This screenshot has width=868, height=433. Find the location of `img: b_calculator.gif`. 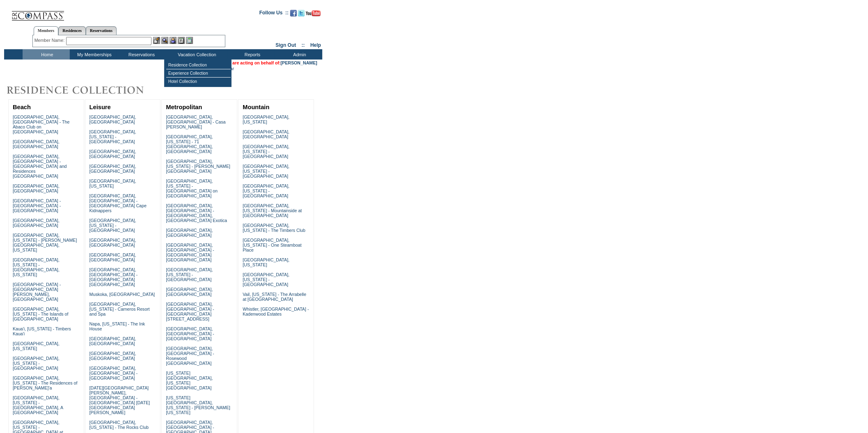

img: b_calculator.gif is located at coordinates (189, 40).